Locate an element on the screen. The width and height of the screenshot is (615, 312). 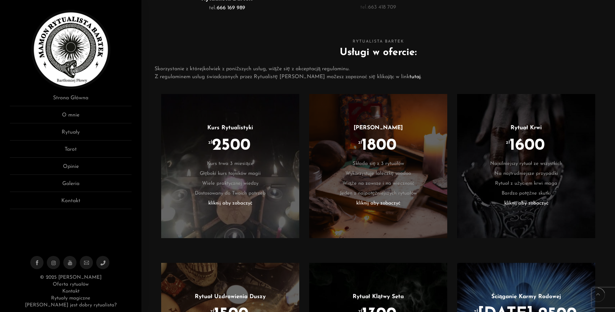
li: Na najtrudniejsze przypadki is located at coordinates (526, 174).